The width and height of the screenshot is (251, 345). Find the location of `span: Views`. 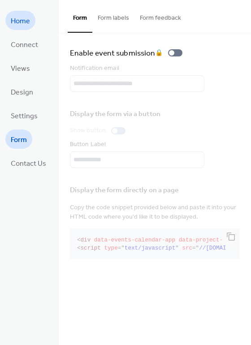

span: Views is located at coordinates (20, 69).